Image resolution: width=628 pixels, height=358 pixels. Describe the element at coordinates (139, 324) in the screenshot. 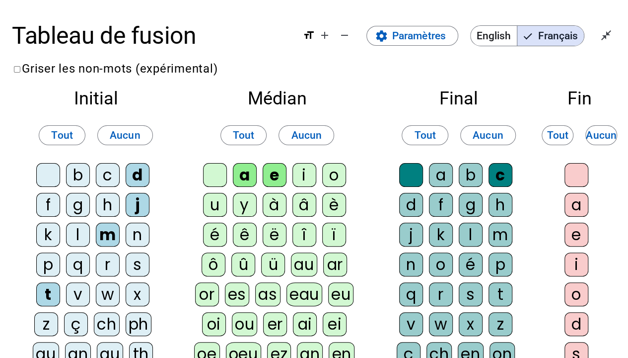

I see `div: ph` at that location.